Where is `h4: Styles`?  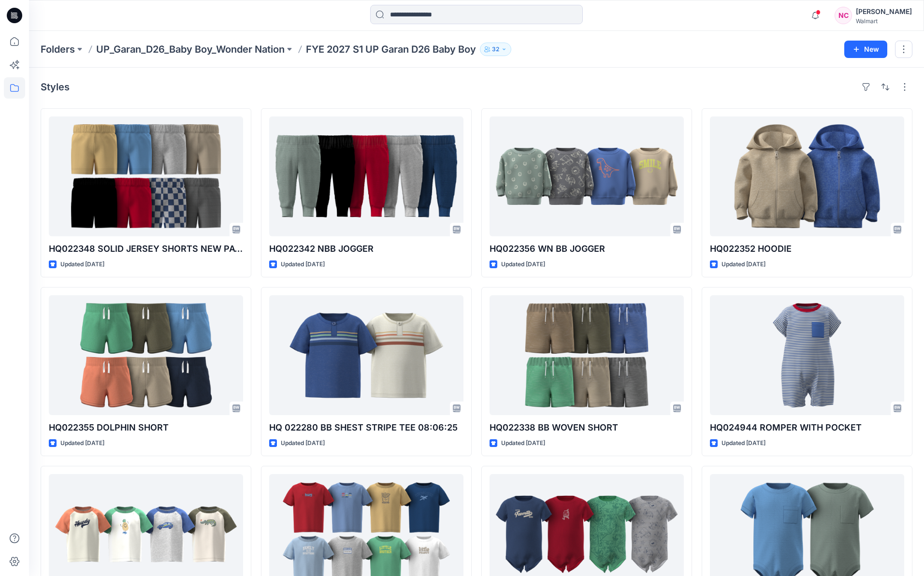
h4: Styles is located at coordinates (55, 87).